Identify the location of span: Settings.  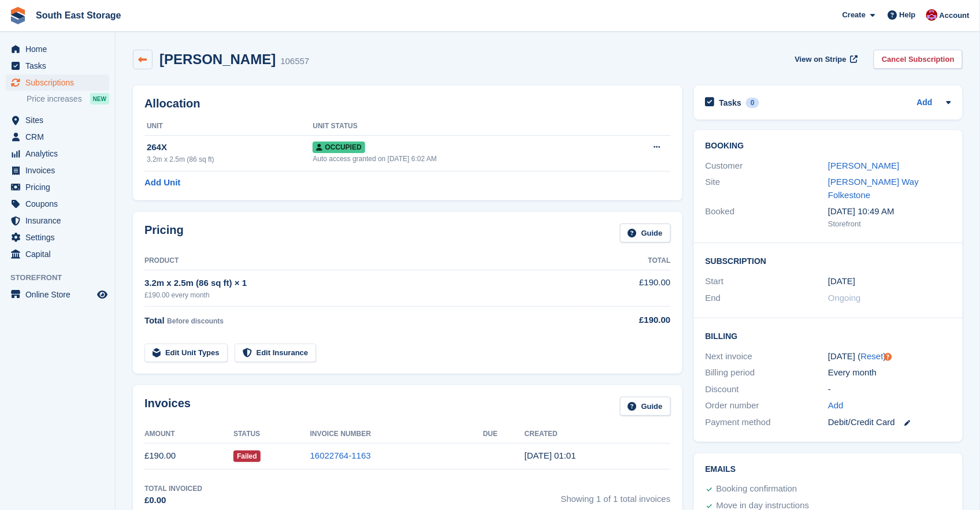
(60, 237).